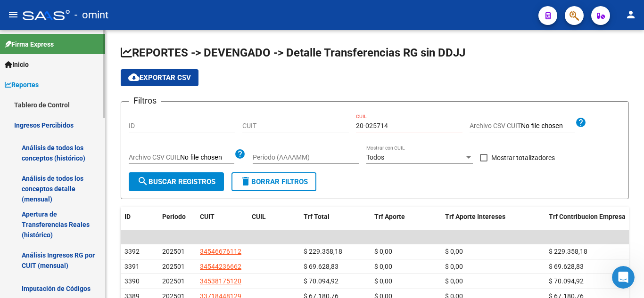 Image resolution: width=644 pixels, height=298 pixels. Describe the element at coordinates (259, 217) in the screenshot. I see `span: CUIL` at that location.